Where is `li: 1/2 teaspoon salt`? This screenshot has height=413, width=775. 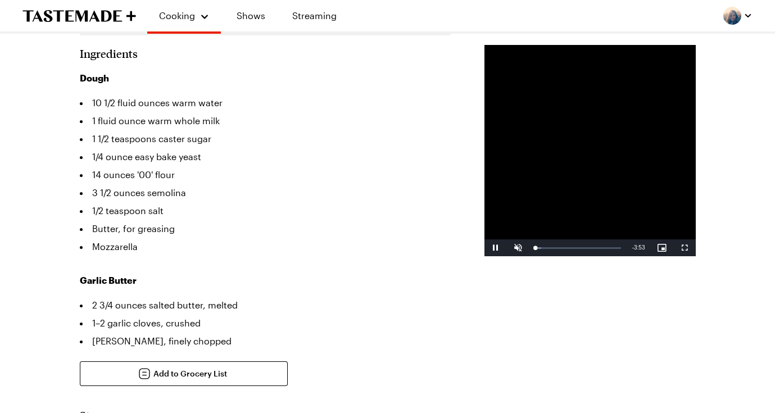 li: 1/2 teaspoon salt is located at coordinates (265, 211).